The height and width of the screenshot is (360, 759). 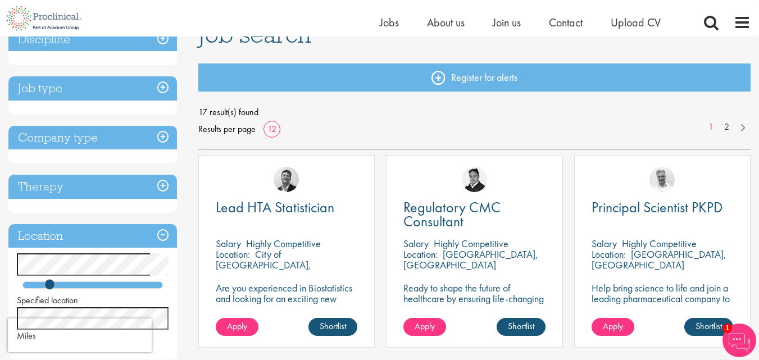 I want to click on span: Principal Scientist PKPD, so click(x=657, y=207).